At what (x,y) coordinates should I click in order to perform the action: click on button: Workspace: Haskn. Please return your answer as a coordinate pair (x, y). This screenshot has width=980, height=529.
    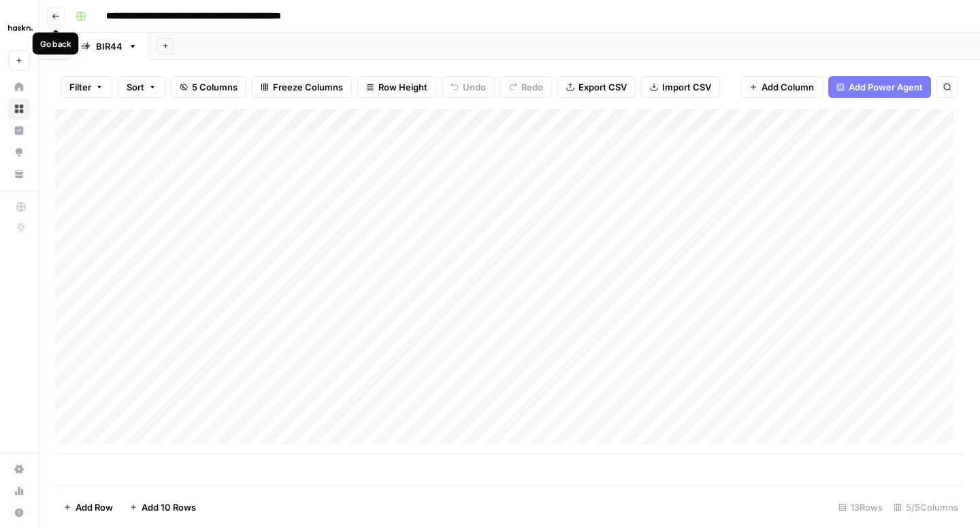
    Looking at the image, I should click on (19, 28).